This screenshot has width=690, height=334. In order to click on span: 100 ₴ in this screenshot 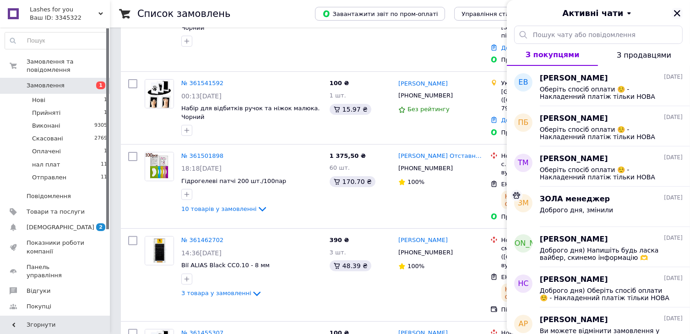, I will do `click(339, 83)`.